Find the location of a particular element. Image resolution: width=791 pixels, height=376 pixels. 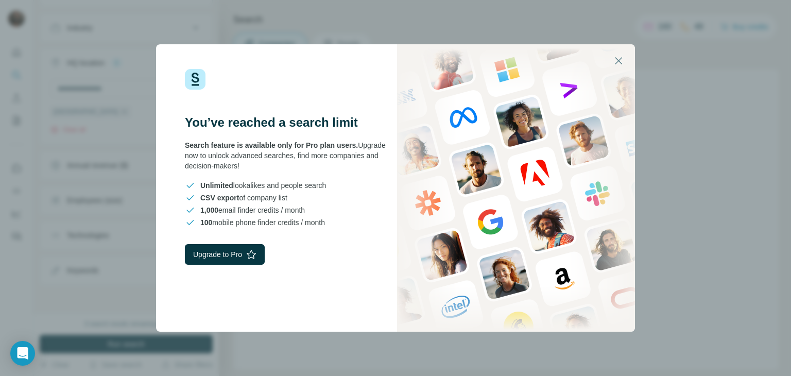

span: 100 is located at coordinates (206, 223).